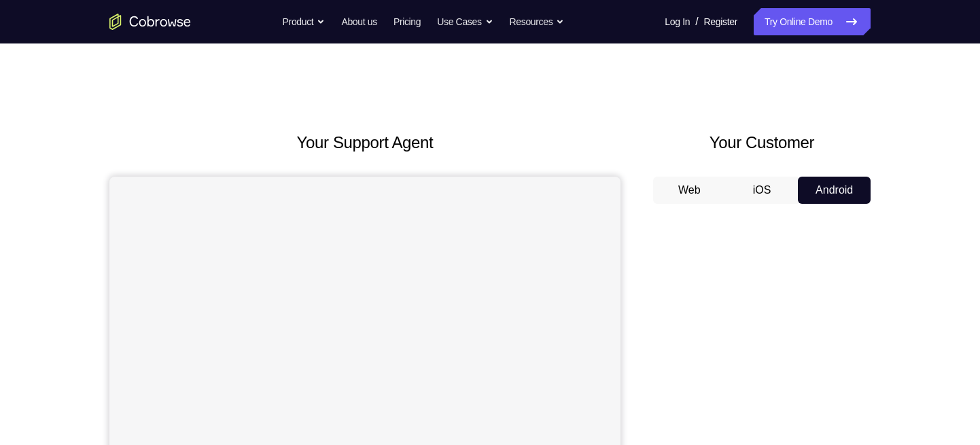 The height and width of the screenshot is (445, 980). I want to click on a: About us, so click(359, 22).